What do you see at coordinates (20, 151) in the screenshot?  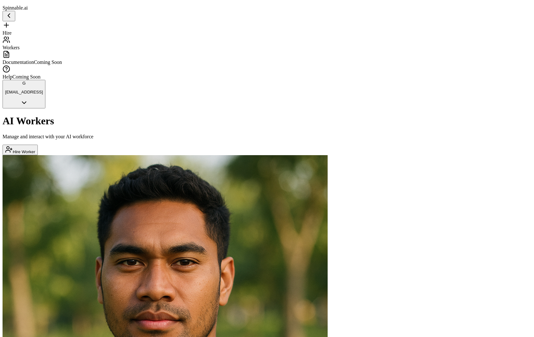 I see `a: Hire Worker` at bounding box center [20, 151].